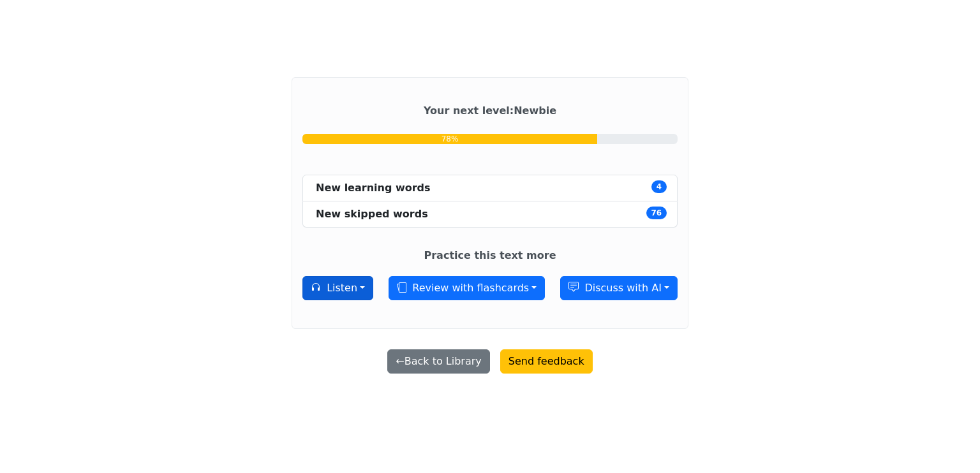 This screenshot has width=980, height=473. I want to click on div: New skipped words, so click(372, 214).